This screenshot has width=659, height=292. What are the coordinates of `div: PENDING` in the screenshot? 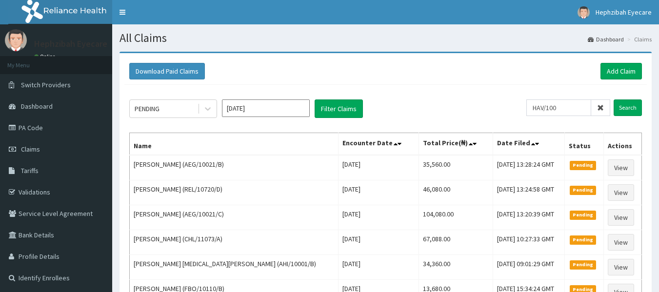 It's located at (147, 109).